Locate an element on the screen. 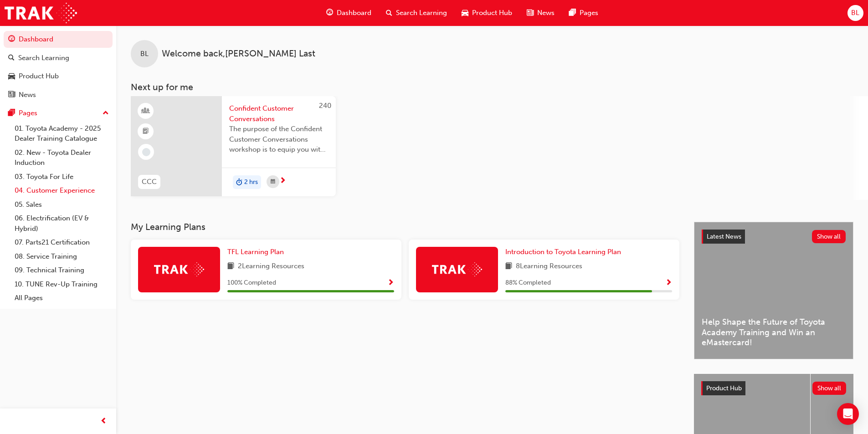  div: Search Learning is located at coordinates (44, 58).